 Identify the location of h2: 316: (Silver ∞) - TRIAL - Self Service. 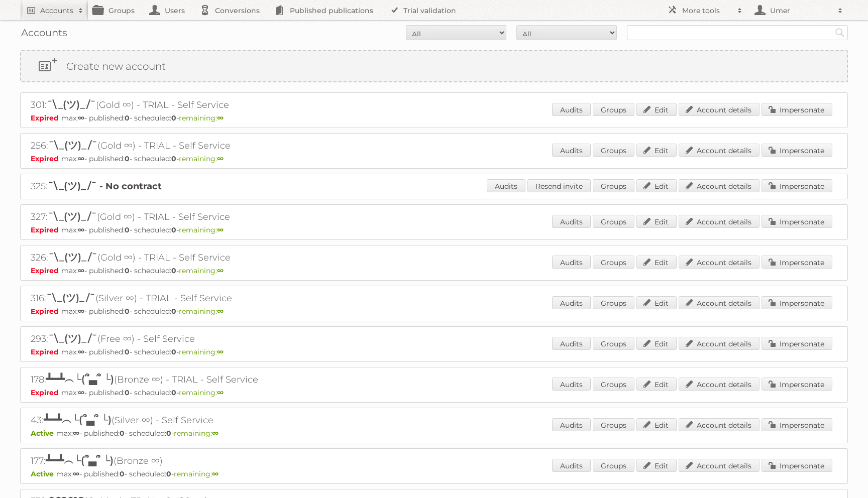
(207, 298).